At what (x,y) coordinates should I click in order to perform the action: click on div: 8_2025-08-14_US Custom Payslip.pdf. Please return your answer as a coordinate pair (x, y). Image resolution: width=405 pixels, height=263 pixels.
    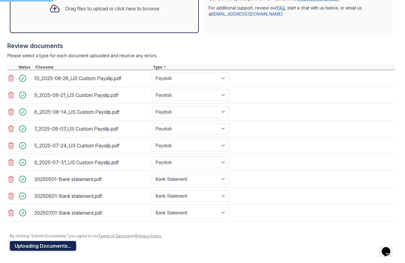
    Looking at the image, I should click on (92, 112).